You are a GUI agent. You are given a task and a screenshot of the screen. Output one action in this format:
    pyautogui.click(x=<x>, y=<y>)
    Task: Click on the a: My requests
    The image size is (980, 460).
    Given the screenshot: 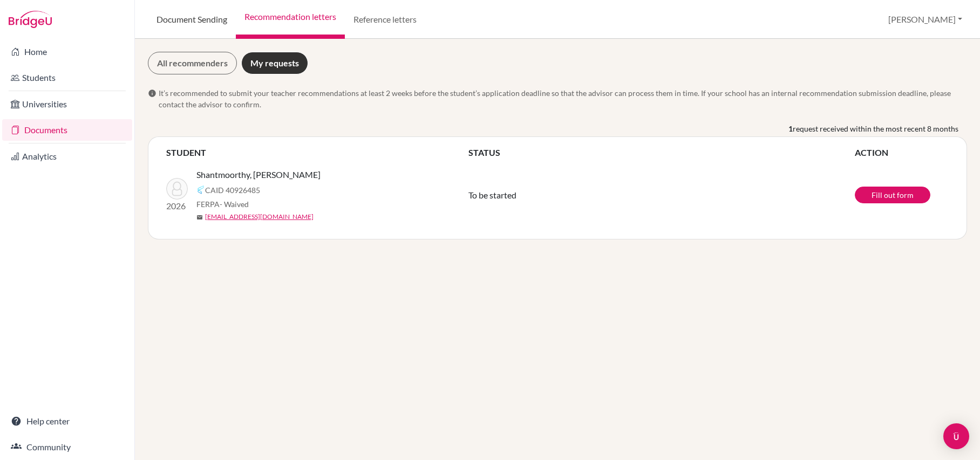 What is the action you would take?
    pyautogui.click(x=275, y=63)
    